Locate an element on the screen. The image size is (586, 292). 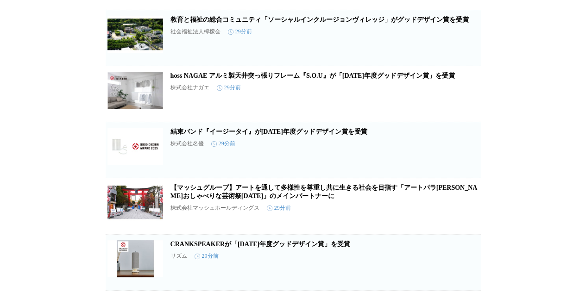
img: 結束バンド『イージータイ』が2025年度グッドデザイン賞を受賞 is located at coordinates (135, 146).